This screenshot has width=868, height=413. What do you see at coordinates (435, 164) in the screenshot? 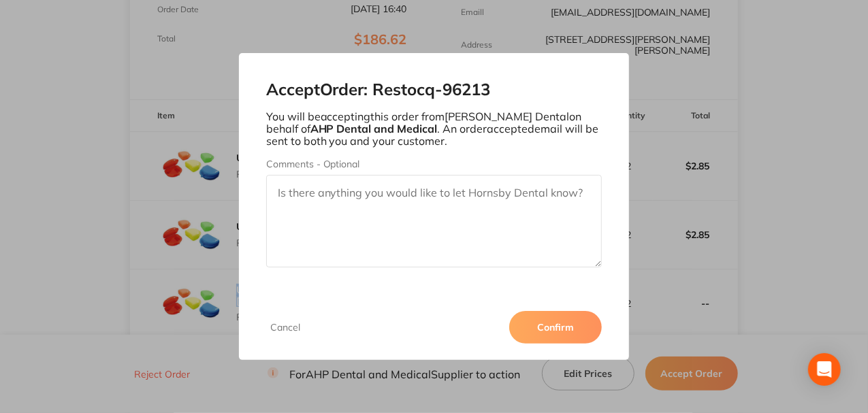
I see `label: Comments - Optional` at bounding box center [435, 164].